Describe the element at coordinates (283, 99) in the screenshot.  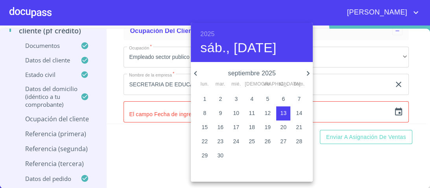
I see `p: 6` at that location.